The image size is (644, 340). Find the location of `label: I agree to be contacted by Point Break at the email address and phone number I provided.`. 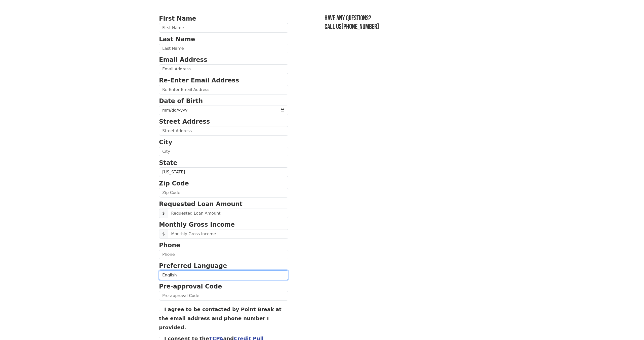

label: I agree to be contacted by Point Break at the email address and phone number I provided. is located at coordinates (220, 318).